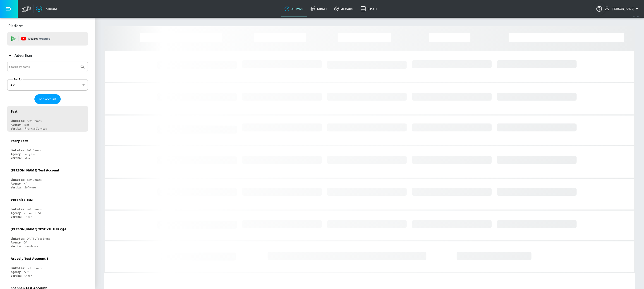 Image resolution: width=644 pixels, height=289 pixels. What do you see at coordinates (48, 99) in the screenshot?
I see `button: Add Account` at bounding box center [48, 99].